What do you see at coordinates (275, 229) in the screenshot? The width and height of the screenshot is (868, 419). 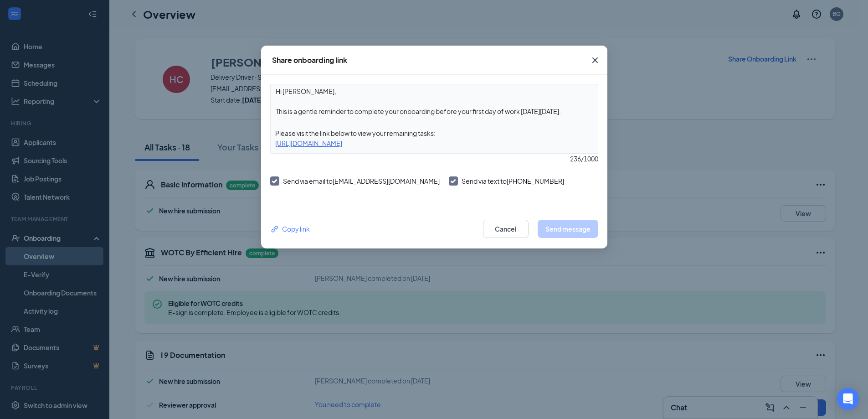 I see `svg: Link` at bounding box center [275, 229].